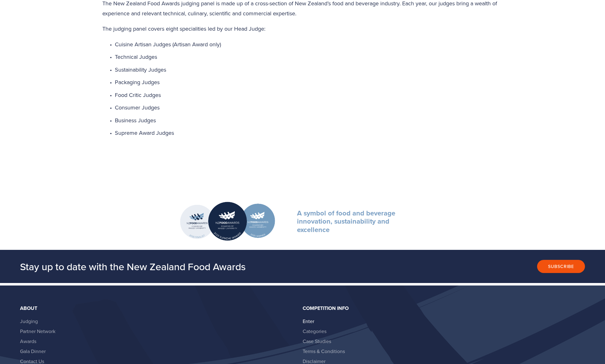 The width and height of the screenshot is (605, 364). What do you see at coordinates (33, 351) in the screenshot?
I see `a: Gala Dinner` at bounding box center [33, 351].